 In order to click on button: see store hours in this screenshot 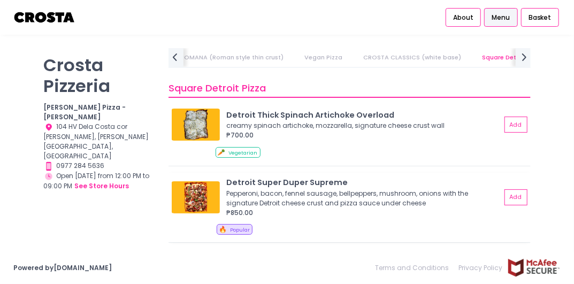, I will do `click(102, 186)`.